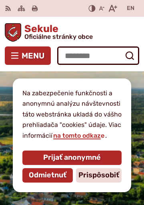 Image resolution: width=144 pixels, height=205 pixels. I want to click on a: EN, so click(131, 8).